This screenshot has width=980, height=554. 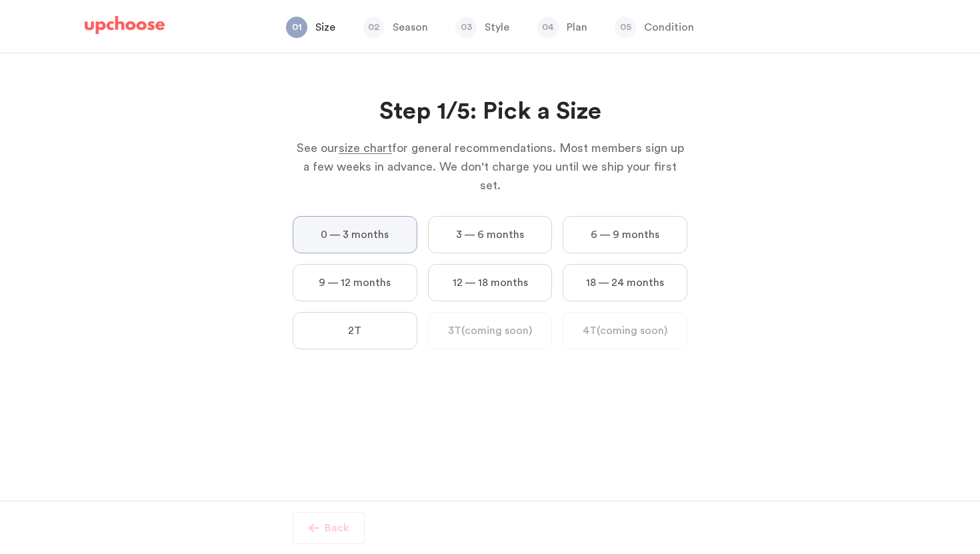 What do you see at coordinates (125, 28) in the screenshot?
I see `a: UpChoose` at bounding box center [125, 28].